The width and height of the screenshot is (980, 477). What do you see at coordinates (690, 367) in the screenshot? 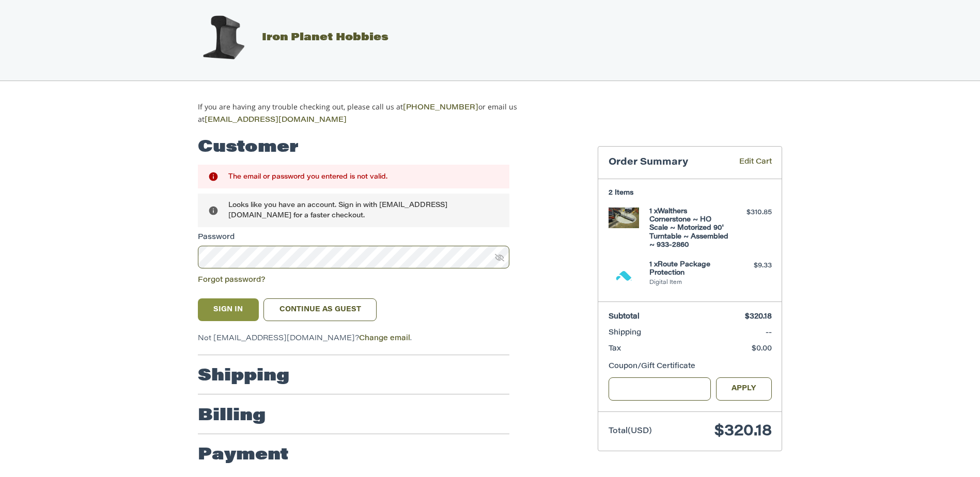
I see `div: Coupon/Gift Certificate` at bounding box center [690, 367].